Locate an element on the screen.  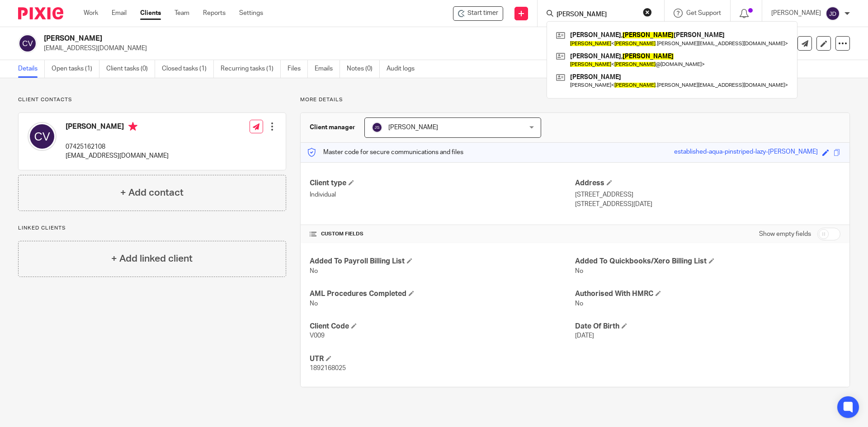
p: Individual is located at coordinates (442, 195).